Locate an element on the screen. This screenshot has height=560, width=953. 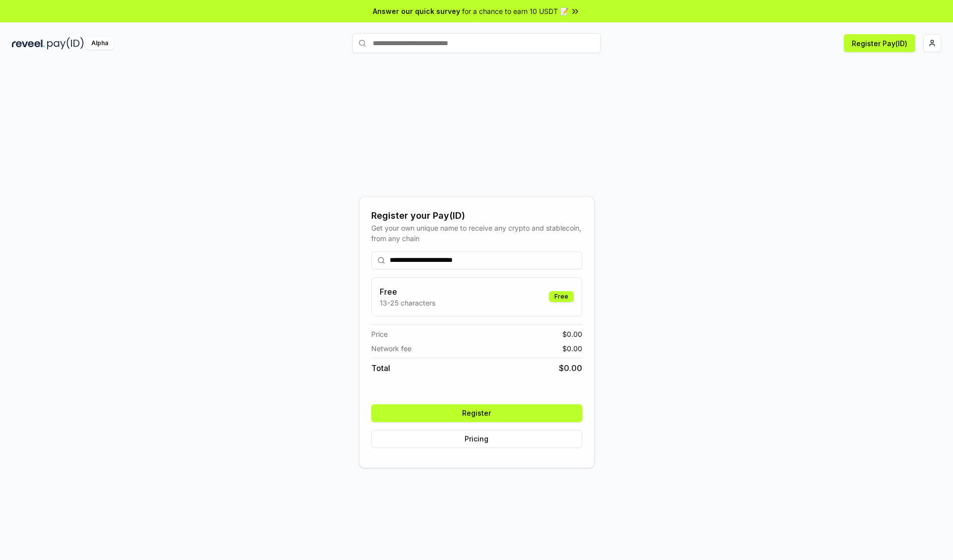
span: Price is located at coordinates (379, 334).